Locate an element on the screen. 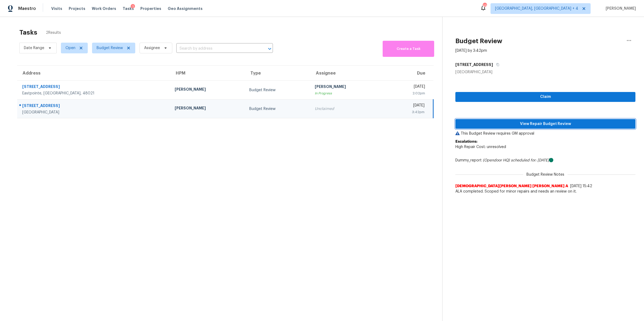 The width and height of the screenshot is (644, 321). button: Open is located at coordinates (270, 49).